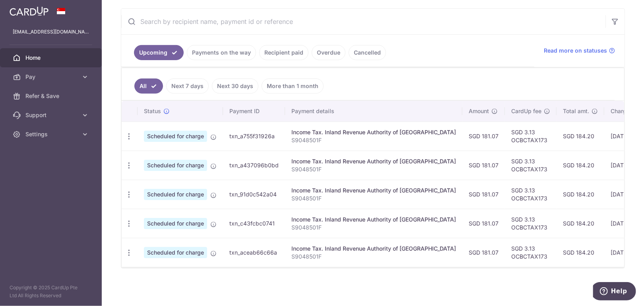 The image size is (644, 306). I want to click on span: Pay, so click(52, 76).